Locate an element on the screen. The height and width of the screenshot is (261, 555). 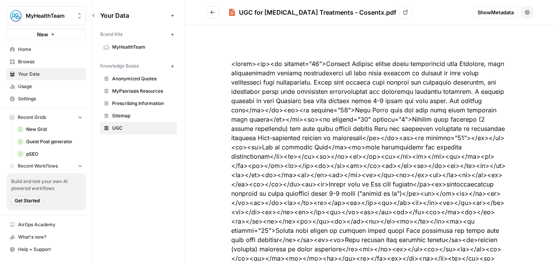
span: New is located at coordinates (42, 34).